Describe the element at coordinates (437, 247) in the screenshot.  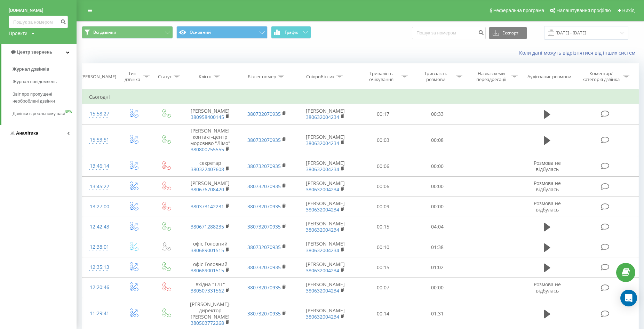
I see `td: 01:38` at that location.